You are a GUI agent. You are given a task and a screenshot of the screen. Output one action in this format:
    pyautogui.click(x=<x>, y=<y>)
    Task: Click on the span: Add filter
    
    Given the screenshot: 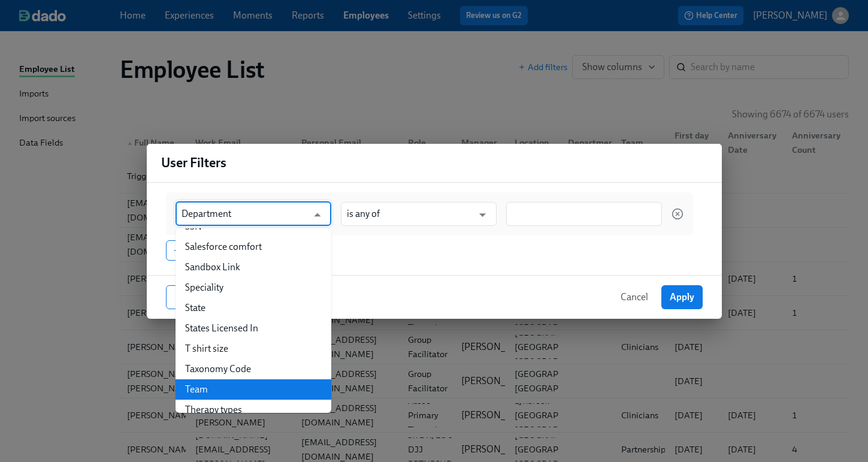 What is the action you would take?
    pyautogui.click(x=194, y=251)
    